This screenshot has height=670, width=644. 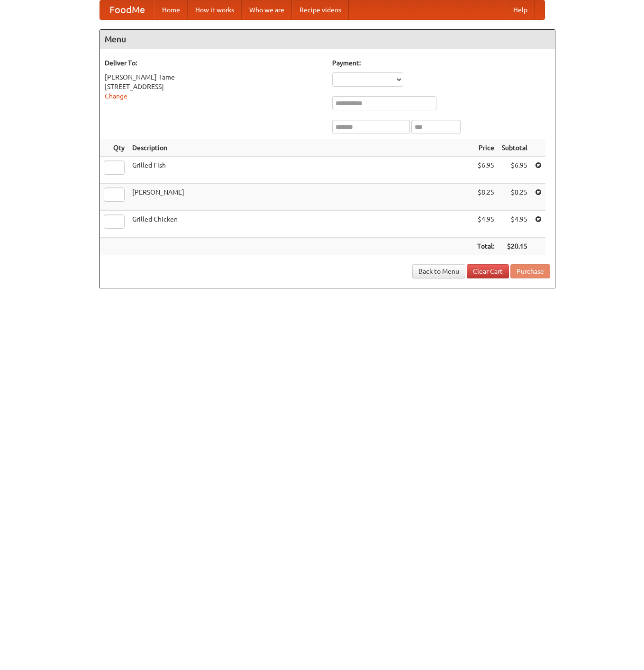 I want to click on a: Change, so click(x=116, y=96).